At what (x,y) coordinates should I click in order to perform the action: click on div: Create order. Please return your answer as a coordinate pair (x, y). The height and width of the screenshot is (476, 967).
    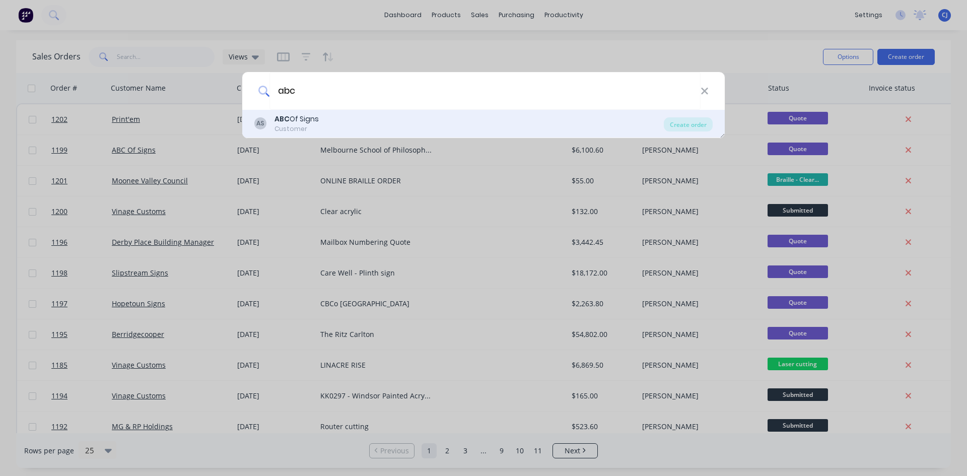
    Looking at the image, I should click on (688, 124).